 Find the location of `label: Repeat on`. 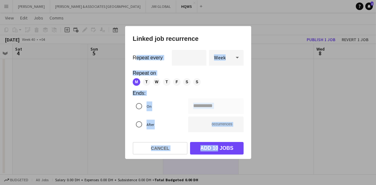

label: Repeat on is located at coordinates (188, 73).